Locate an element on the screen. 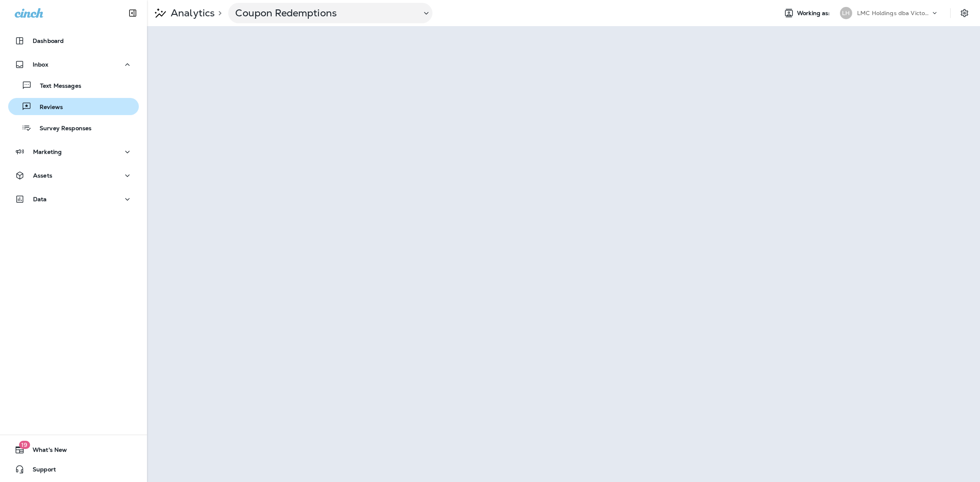 This screenshot has height=482, width=980. span: Working as: is located at coordinates (815, 13).